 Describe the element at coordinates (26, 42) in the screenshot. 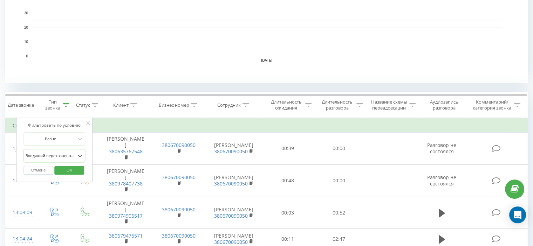

I see `text: 10` at that location.